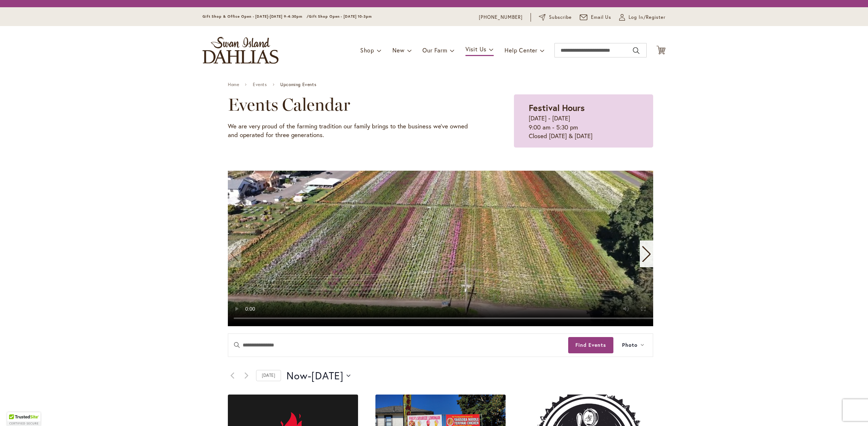 Image resolution: width=868 pixels, height=426 pixels. I want to click on h2: Events Calendar, so click(352, 104).